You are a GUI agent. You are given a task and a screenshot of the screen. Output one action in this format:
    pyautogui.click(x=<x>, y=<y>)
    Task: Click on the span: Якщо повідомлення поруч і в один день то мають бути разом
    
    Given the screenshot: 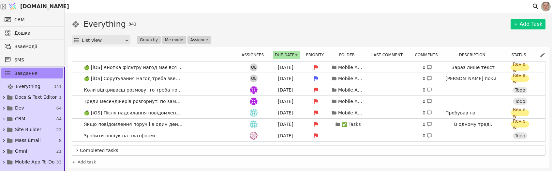 What is the action you would take?
    pyautogui.click(x=133, y=124)
    